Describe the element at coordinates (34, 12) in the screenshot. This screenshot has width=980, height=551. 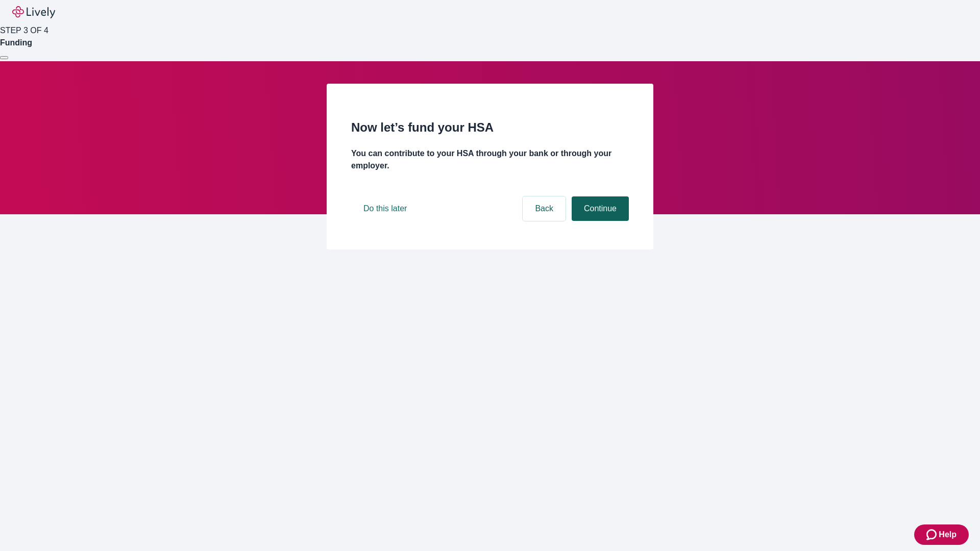
I see `img: Lively` at that location.